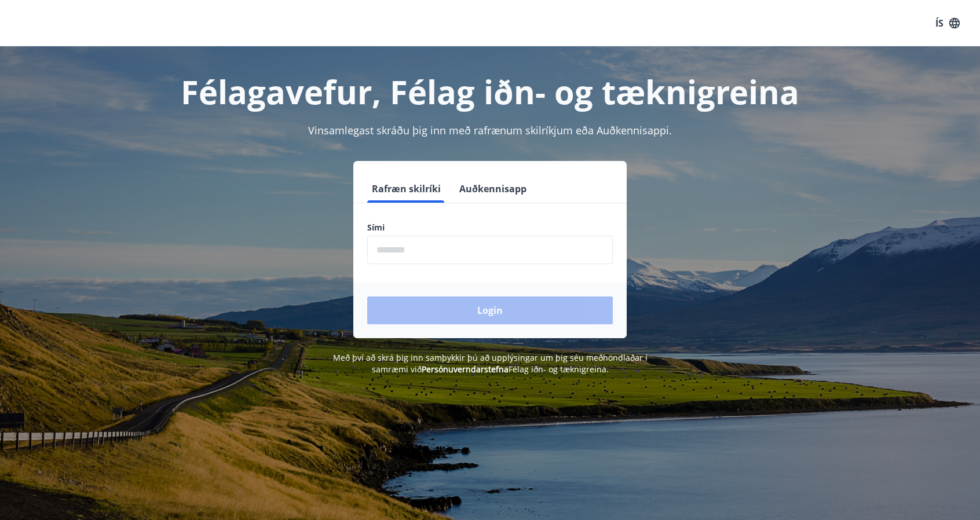 The width and height of the screenshot is (980, 520). I want to click on label: Sími, so click(490, 228).